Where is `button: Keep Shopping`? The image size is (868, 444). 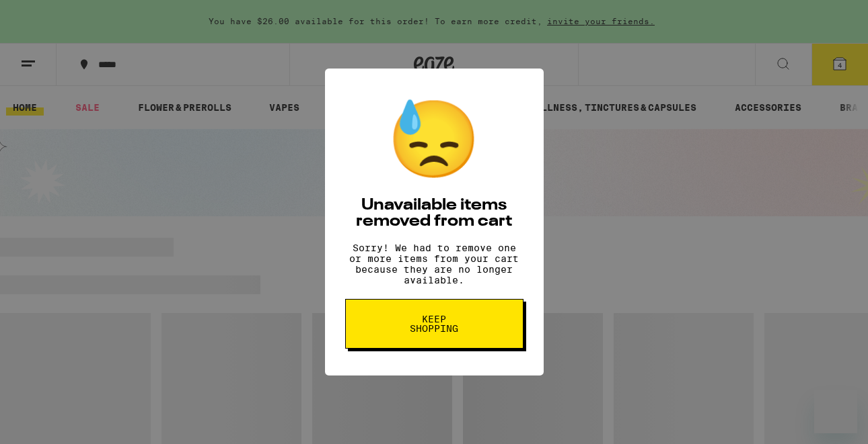 button: Keep Shopping is located at coordinates (434, 324).